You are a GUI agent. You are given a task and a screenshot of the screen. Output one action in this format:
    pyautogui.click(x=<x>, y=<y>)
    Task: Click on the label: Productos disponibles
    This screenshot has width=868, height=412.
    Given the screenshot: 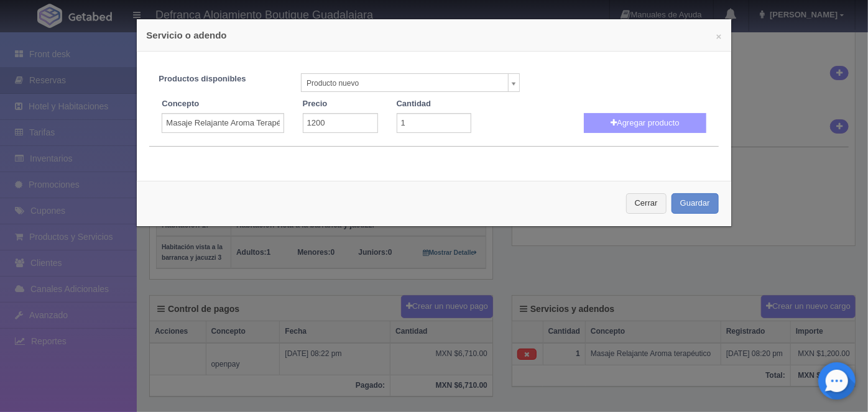 What is the action you would take?
    pyautogui.click(x=220, y=79)
    